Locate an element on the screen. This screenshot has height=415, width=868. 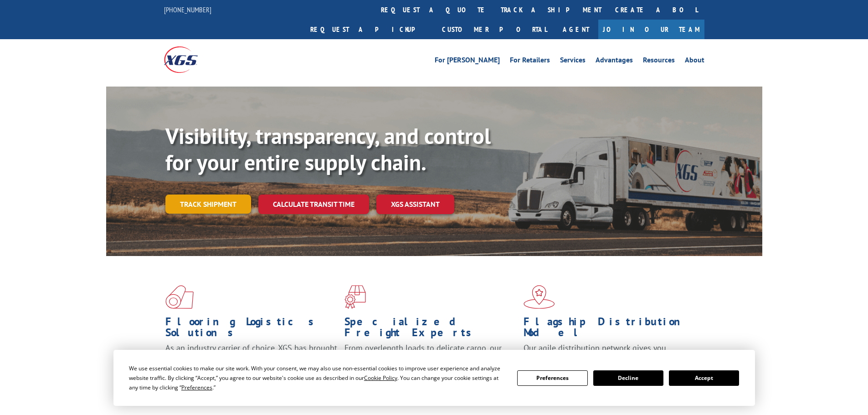
a: Resources is located at coordinates (659, 62).